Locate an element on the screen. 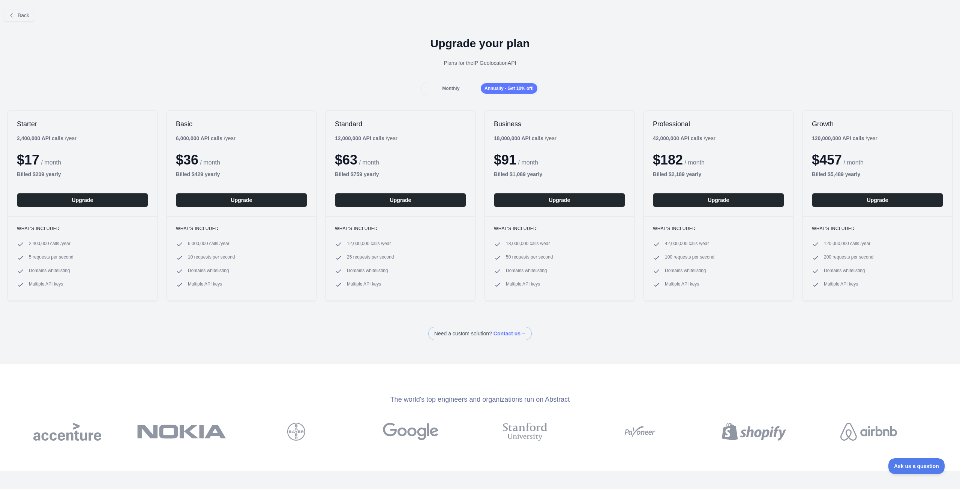 This screenshot has width=960, height=489. h2: Standard is located at coordinates (401, 124).